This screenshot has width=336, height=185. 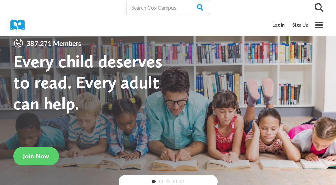 What do you see at coordinates (319, 25) in the screenshot?
I see `button: Open menu` at bounding box center [319, 25].